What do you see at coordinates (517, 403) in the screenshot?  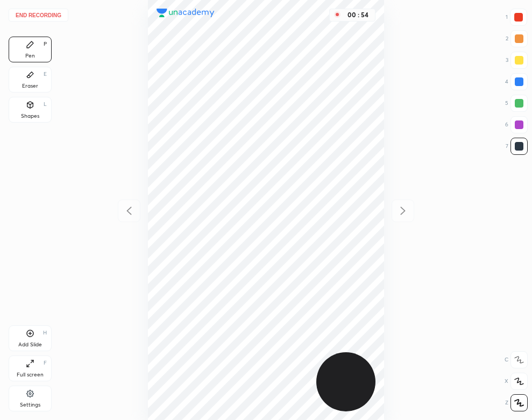 I see `div: Z` at bounding box center [517, 403].